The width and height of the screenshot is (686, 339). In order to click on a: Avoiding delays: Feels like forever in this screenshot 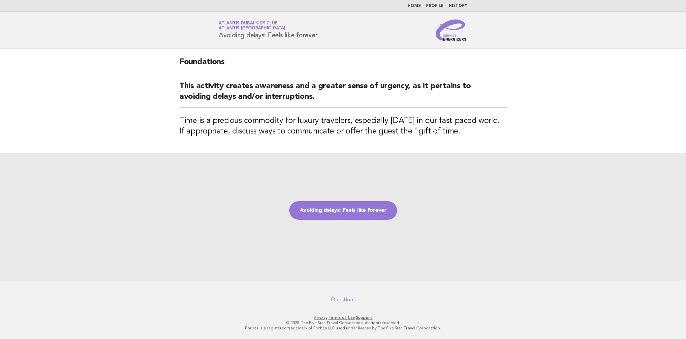, I will do `click(343, 210)`.